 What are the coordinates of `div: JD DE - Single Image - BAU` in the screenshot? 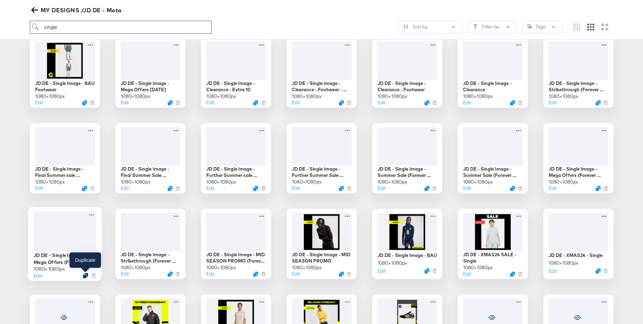 It's located at (407, 255).